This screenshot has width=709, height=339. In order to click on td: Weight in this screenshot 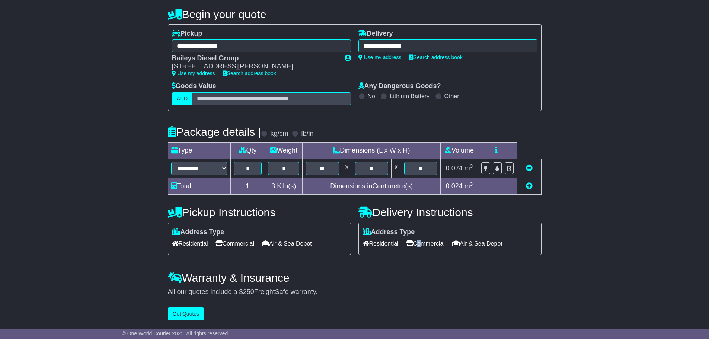, I will do `click(284, 150)`.